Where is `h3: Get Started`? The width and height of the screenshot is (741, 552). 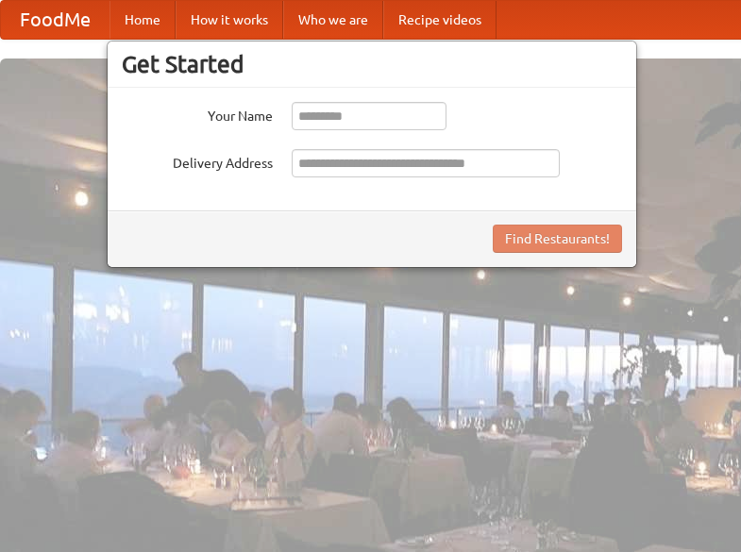 h3: Get Started is located at coordinates (372, 64).